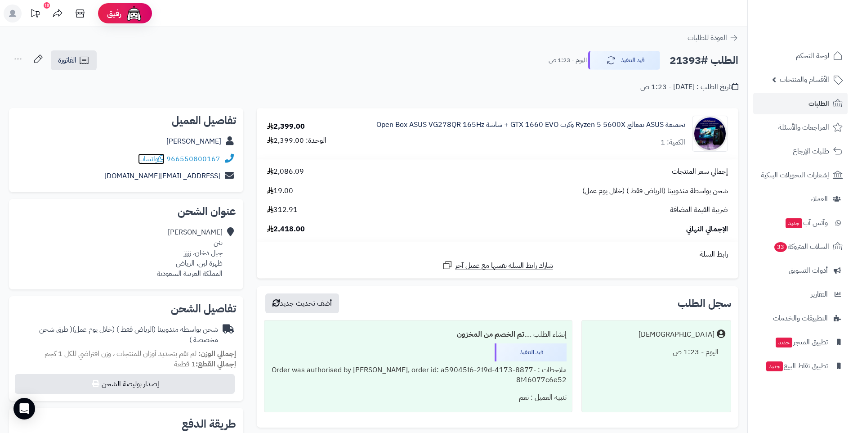  I want to click on span: تطبيق المتجر, so click(802, 342).